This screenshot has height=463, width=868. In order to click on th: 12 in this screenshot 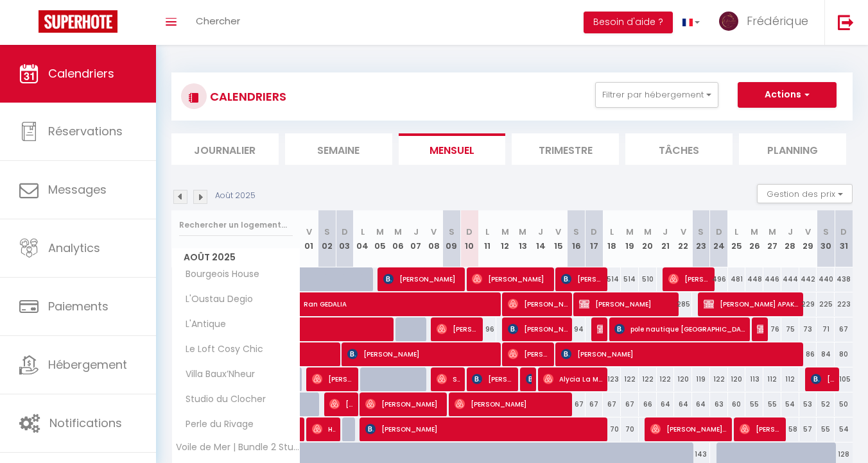, I will do `click(505, 239)`.